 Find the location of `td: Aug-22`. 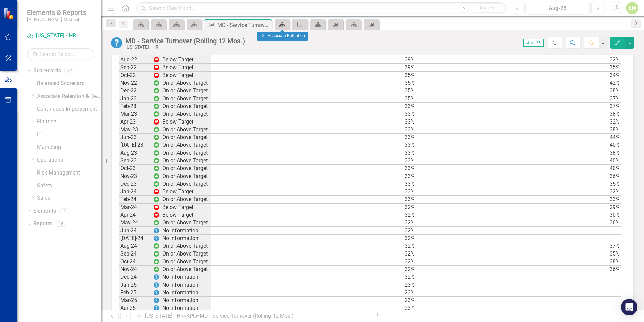

td: Aug-22 is located at coordinates (136, 60).